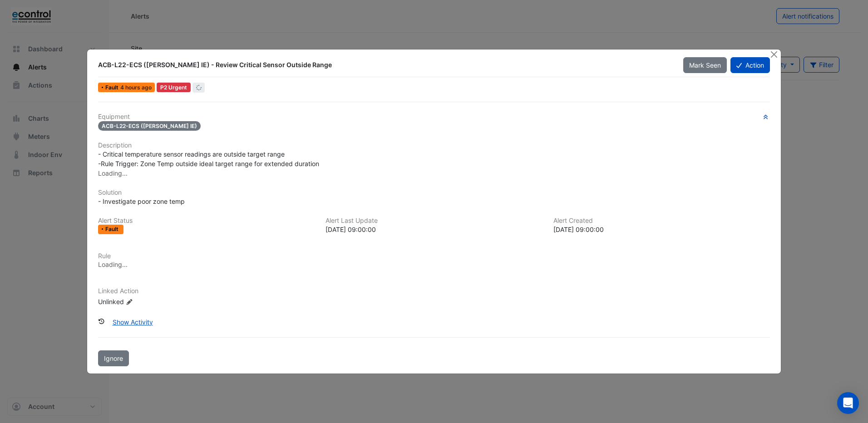 The image size is (868, 423). Describe the element at coordinates (774, 54) in the screenshot. I see `button: Close` at that location.